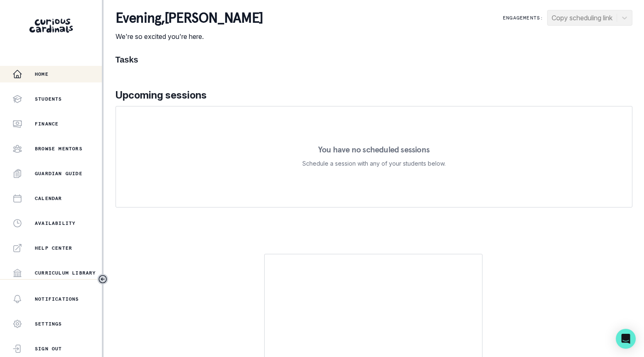 Image resolution: width=644 pixels, height=357 pixels. Describe the element at coordinates (374, 95) in the screenshot. I see `p: Upcoming sessions` at that location.